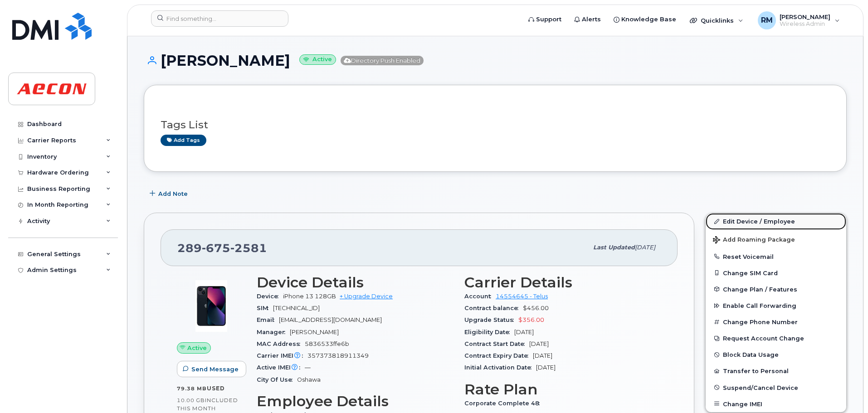  What do you see at coordinates (216, 388) in the screenshot?
I see `span: used` at bounding box center [216, 388].